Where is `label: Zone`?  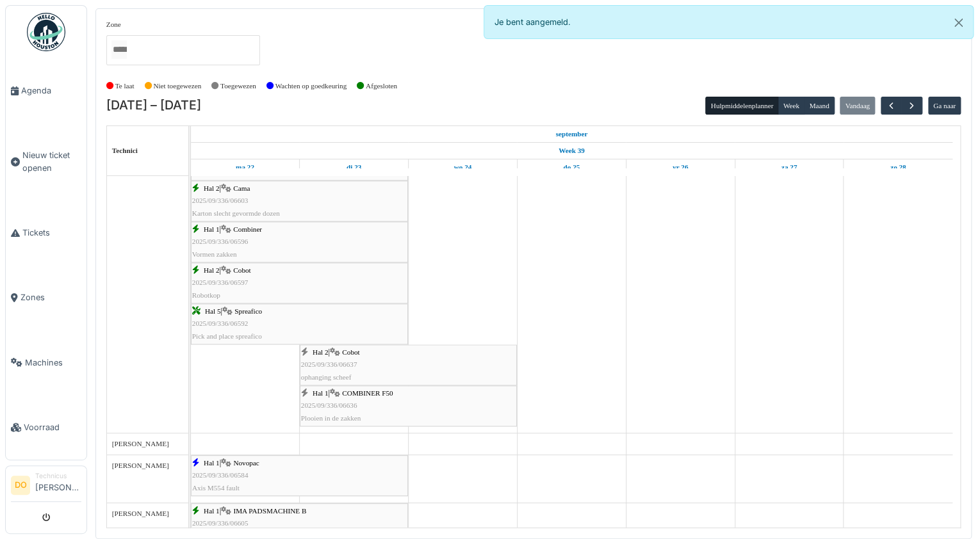 label: Zone is located at coordinates (113, 24).